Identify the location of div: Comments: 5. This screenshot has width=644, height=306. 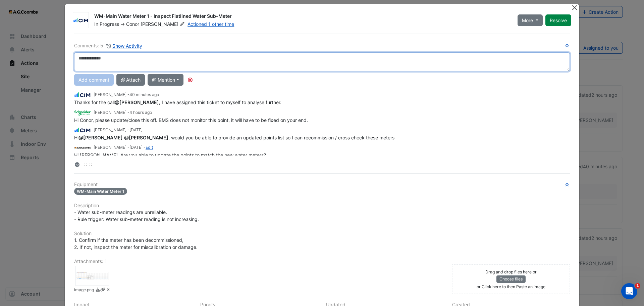
(108, 46).